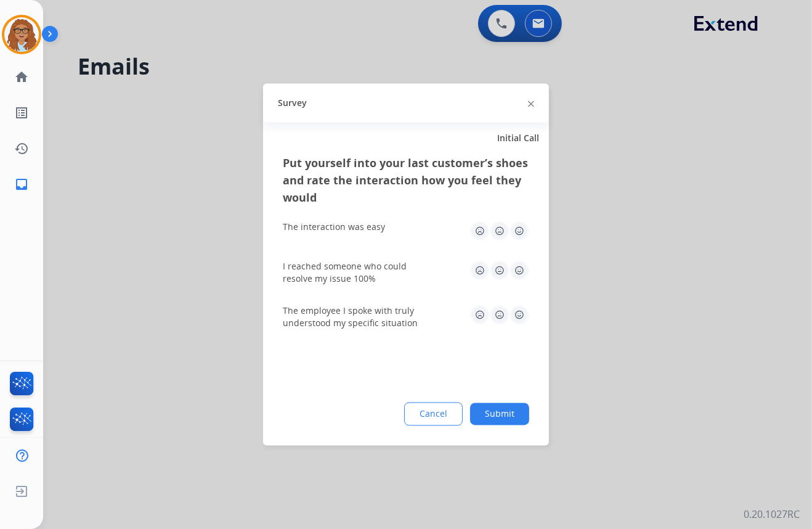  I want to click on mat-icon: home, so click(21, 77).